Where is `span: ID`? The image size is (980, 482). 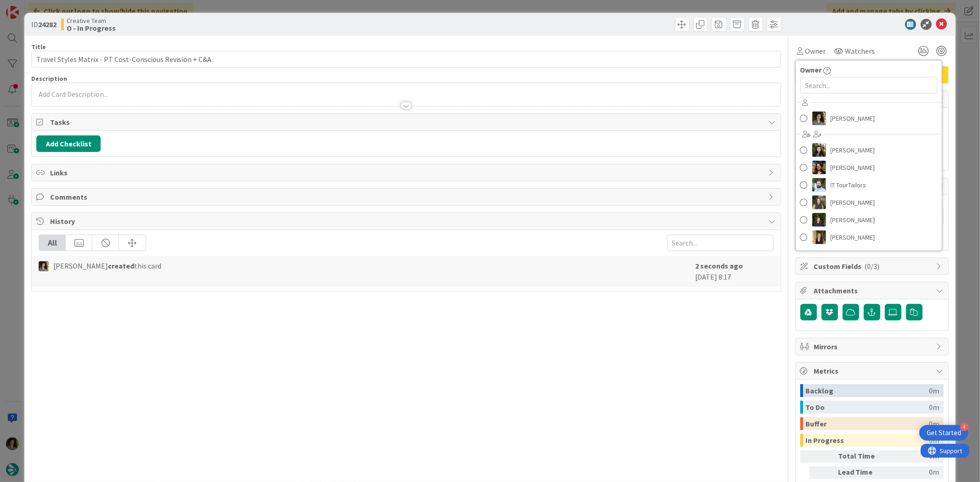
span: ID is located at coordinates (44, 24).